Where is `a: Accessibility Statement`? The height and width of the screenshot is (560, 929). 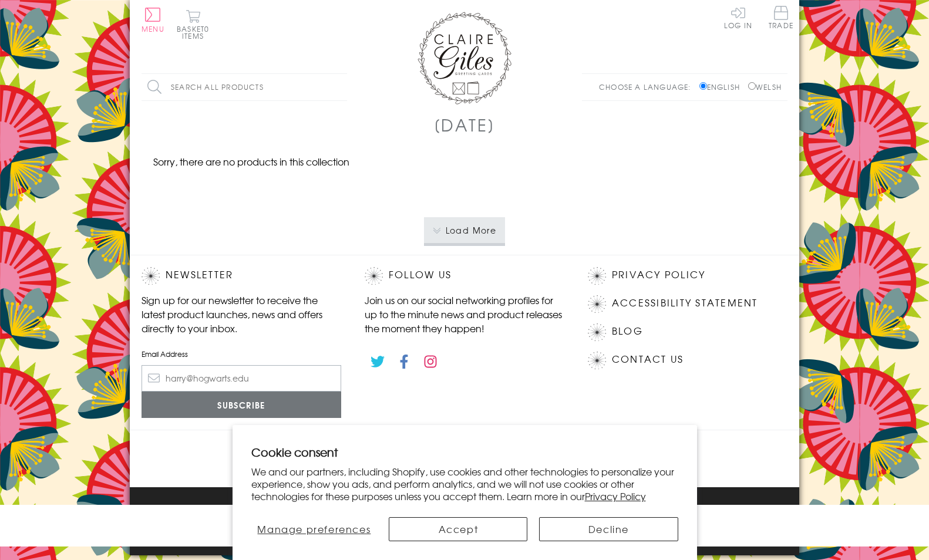 a: Accessibility Statement is located at coordinates (684, 303).